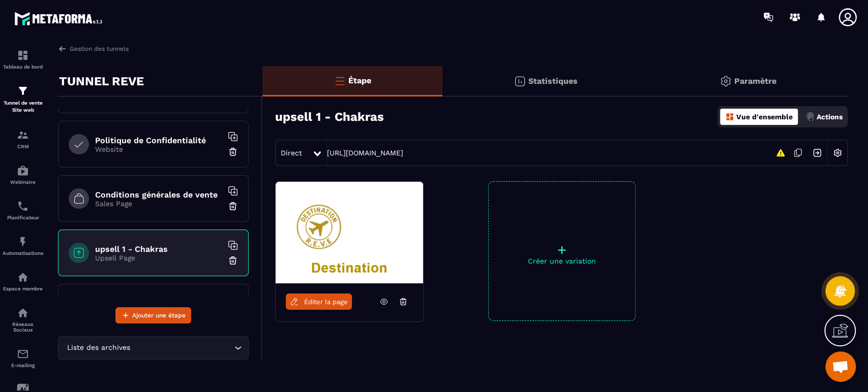 This screenshot has width=868, height=392. I want to click on p: Paramètre, so click(755, 81).